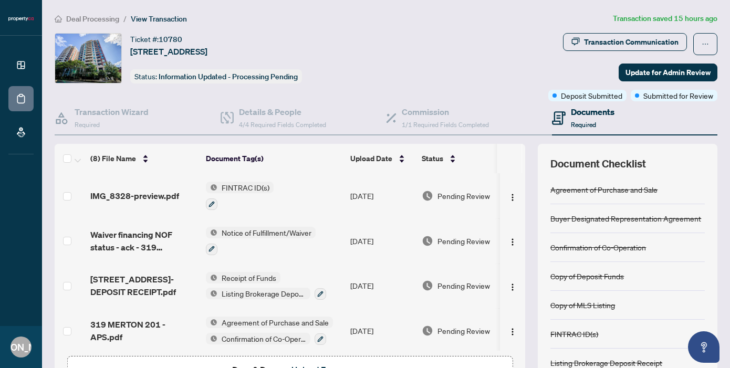 This screenshot has height=368, width=730. Describe the element at coordinates (371, 159) in the screenshot. I see `span: Upload Date` at that location.